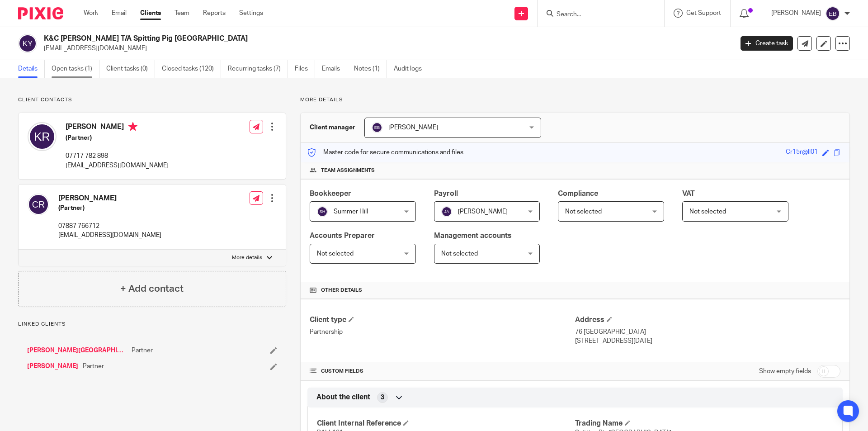 The height and width of the screenshot is (431, 868). Describe the element at coordinates (31, 69) in the screenshot. I see `a: Details` at that location.